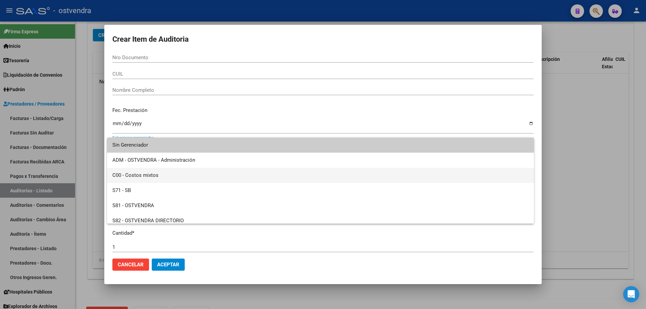 The width and height of the screenshot is (646, 309). I want to click on span: ADM - OSTVENDRA - Administración, so click(320, 160).